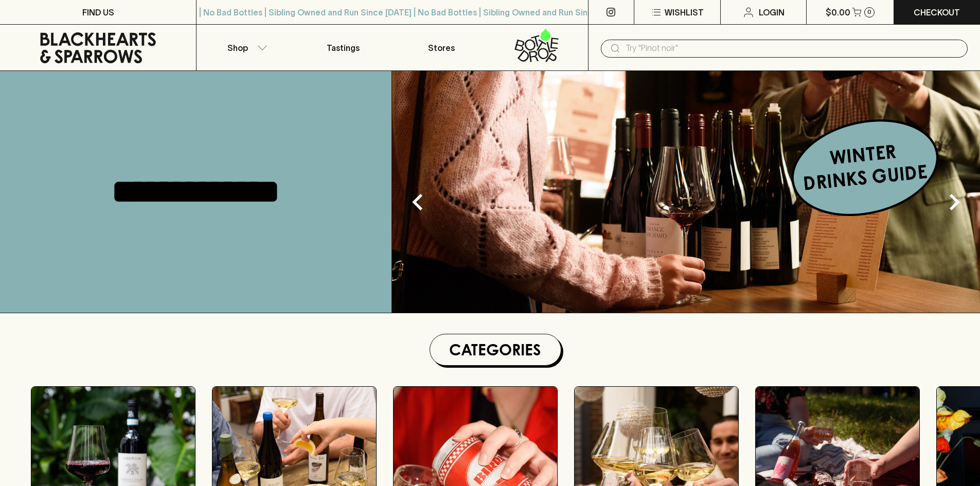  Describe the element at coordinates (98, 13) in the screenshot. I see `p: FIND US` at that location.